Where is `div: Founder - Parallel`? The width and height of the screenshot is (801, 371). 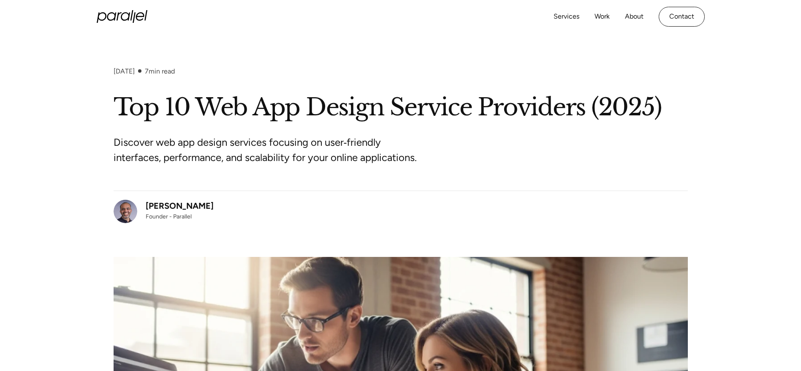
div: Founder - Parallel is located at coordinates (180, 216).